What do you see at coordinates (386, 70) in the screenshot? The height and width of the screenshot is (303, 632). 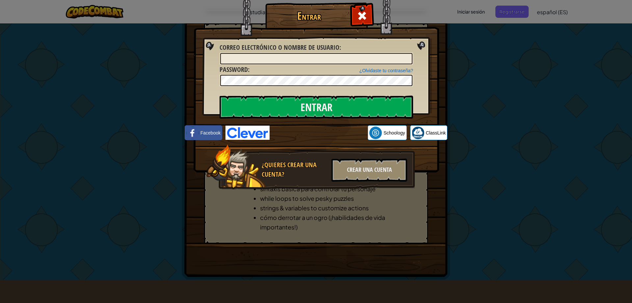 I see `a: ¿Olvidaste tu contraseña?` at bounding box center [386, 70].